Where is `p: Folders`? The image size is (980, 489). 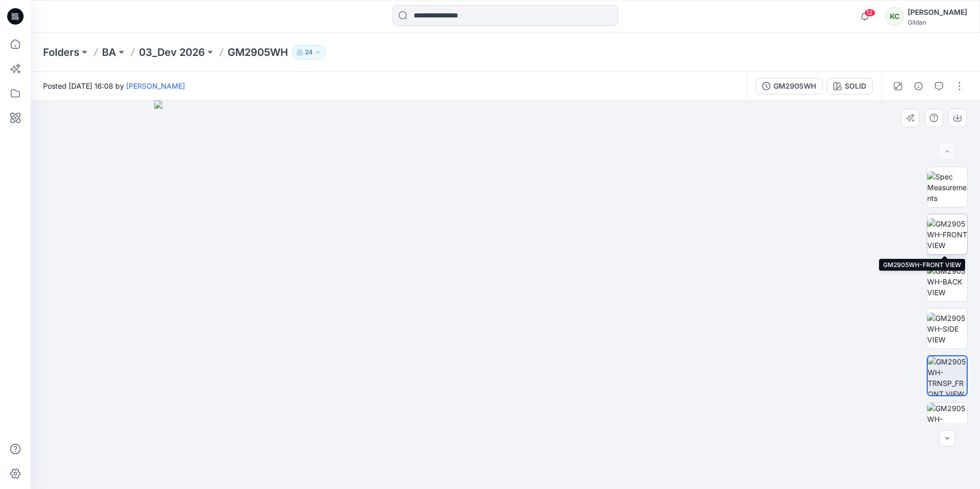
p: Folders is located at coordinates (61, 52).